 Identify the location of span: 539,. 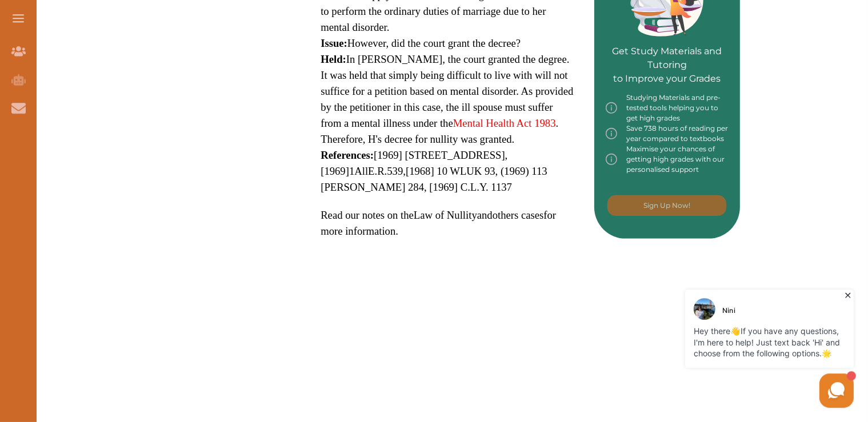
(396, 171).